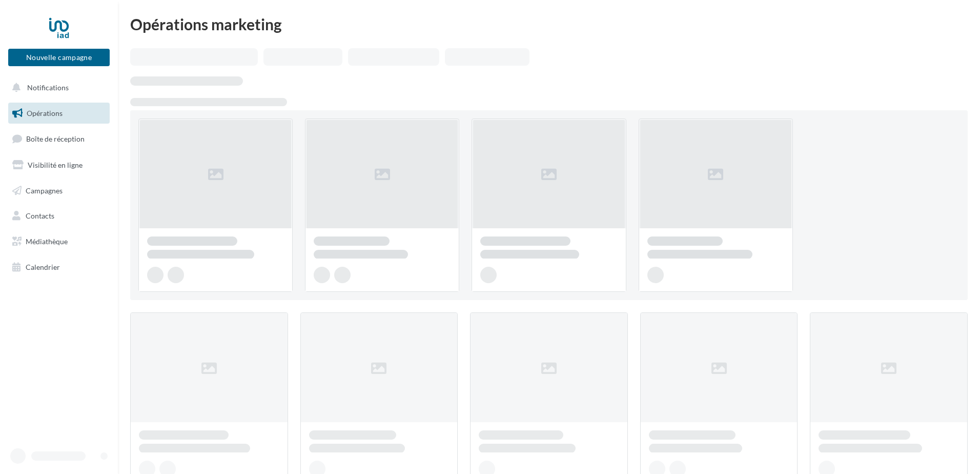  I want to click on a: Médiathèque, so click(59, 241).